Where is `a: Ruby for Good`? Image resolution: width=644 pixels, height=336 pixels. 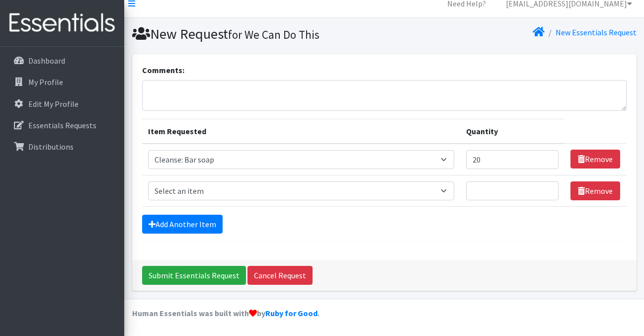
a: Ruby for Good is located at coordinates (291, 314).